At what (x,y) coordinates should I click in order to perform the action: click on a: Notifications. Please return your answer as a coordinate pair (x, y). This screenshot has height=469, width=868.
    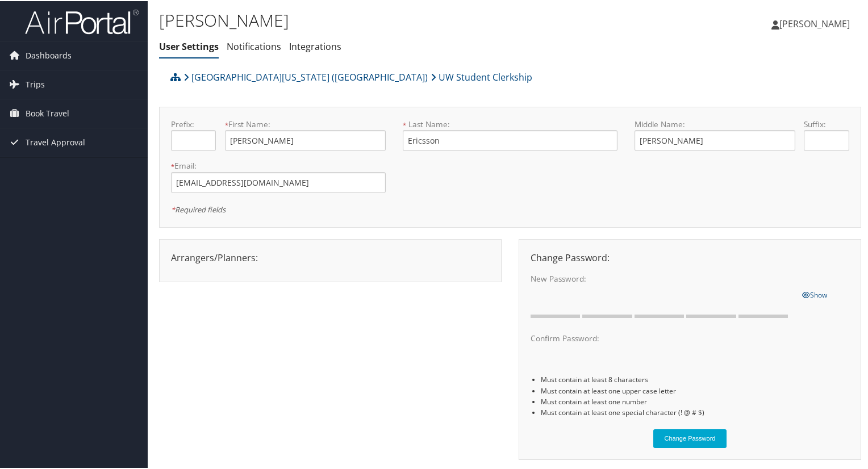
    Looking at the image, I should click on (254, 46).